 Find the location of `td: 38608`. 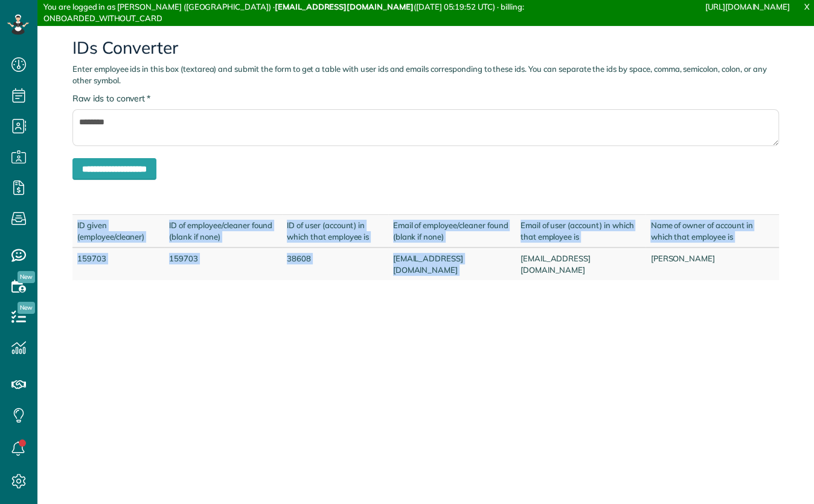

td: 38608 is located at coordinates (335, 263).